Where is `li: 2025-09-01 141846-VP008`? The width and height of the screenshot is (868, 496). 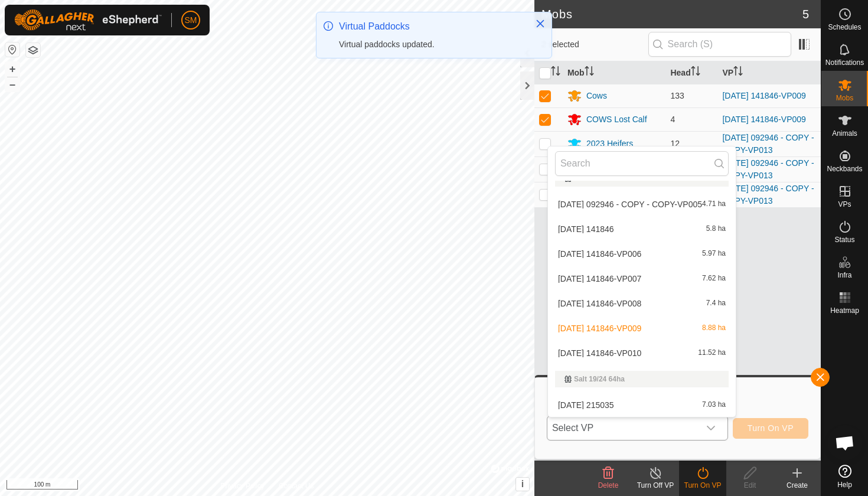 li: 2025-09-01 141846-VP008 is located at coordinates (642, 303).